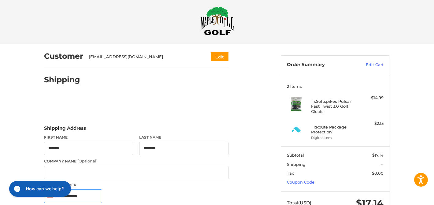 This screenshot has width=434, height=205. What do you see at coordinates (217, 21) in the screenshot?
I see `img: Maple Hill Golf` at bounding box center [217, 21].